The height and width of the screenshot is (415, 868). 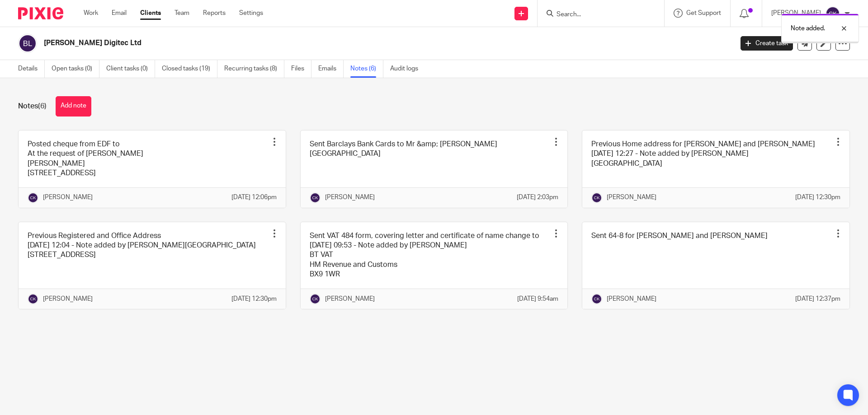 I want to click on button: Add note, so click(x=73, y=106).